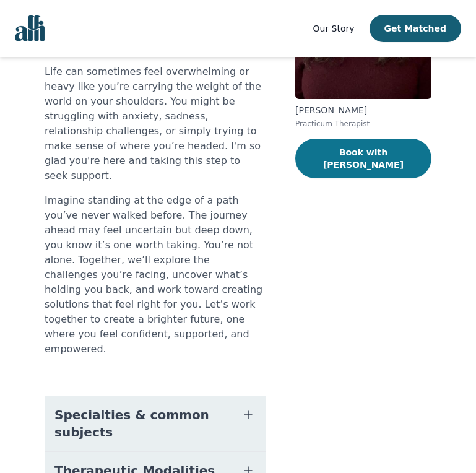 This screenshot has height=473, width=476. Describe the element at coordinates (140, 424) in the screenshot. I see `span: Specialties & common subjects` at that location.